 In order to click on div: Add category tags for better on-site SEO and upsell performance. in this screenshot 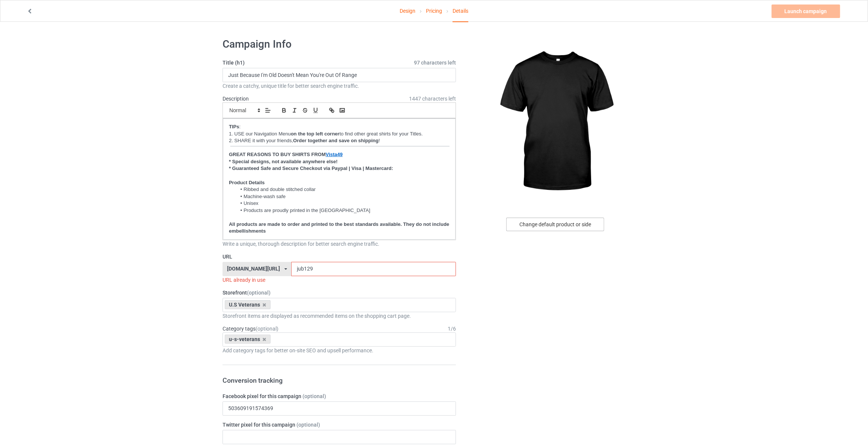, I will do `click(340, 350)`.